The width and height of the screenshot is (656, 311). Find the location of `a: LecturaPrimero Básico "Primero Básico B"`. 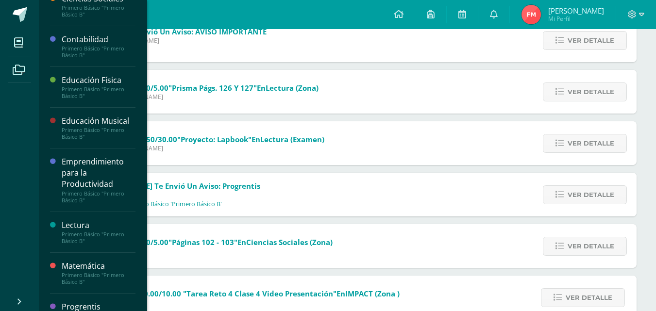

a: LecturaPrimero Básico "Primero Básico B" is located at coordinates (99, 232).